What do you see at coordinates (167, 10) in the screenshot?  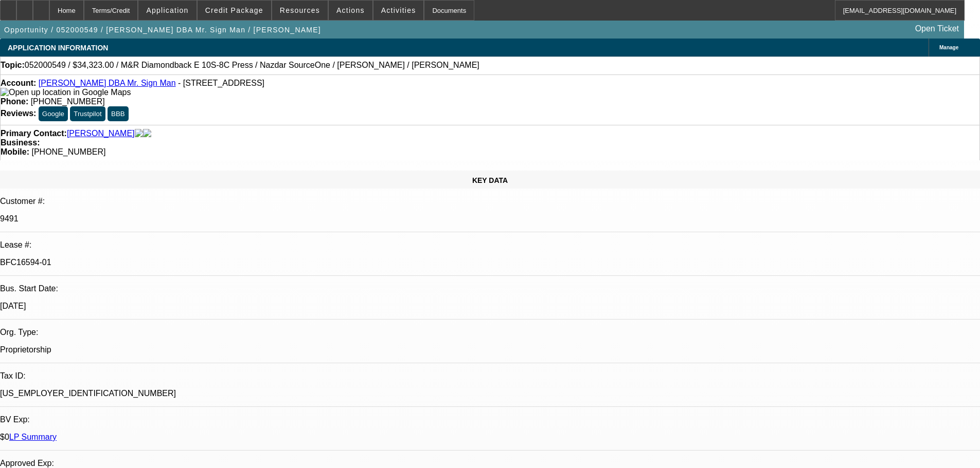 I see `button: Application` at bounding box center [167, 10].